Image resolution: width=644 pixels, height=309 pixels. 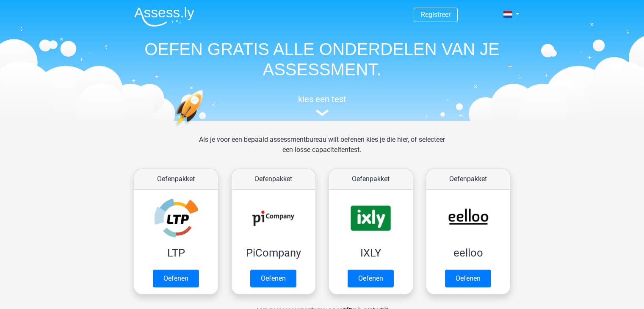 What do you see at coordinates (322, 150) in the screenshot?
I see `div: Als je voor een bepaald assessmentbureau wilt oefenen kies je die hier, of selecteer een losse ca...` at bounding box center [322, 150].